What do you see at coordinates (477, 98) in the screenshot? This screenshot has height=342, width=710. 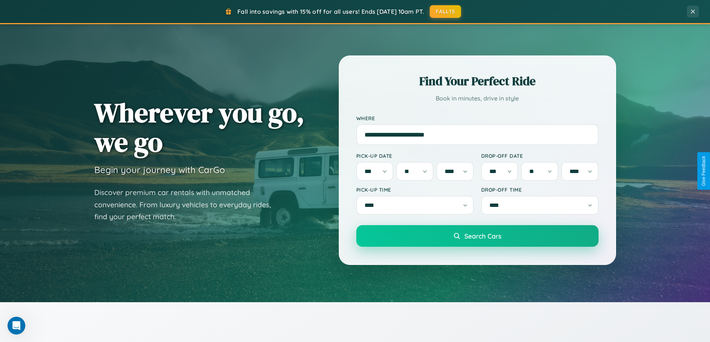 I see `p: Book in minutes, drive in style` at bounding box center [477, 98].